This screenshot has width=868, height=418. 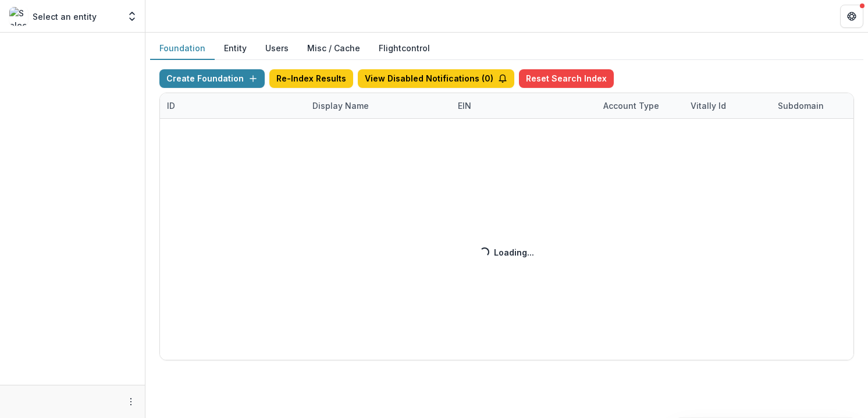 What do you see at coordinates (404, 47) in the screenshot?
I see `a: Flightcontrol` at bounding box center [404, 47].